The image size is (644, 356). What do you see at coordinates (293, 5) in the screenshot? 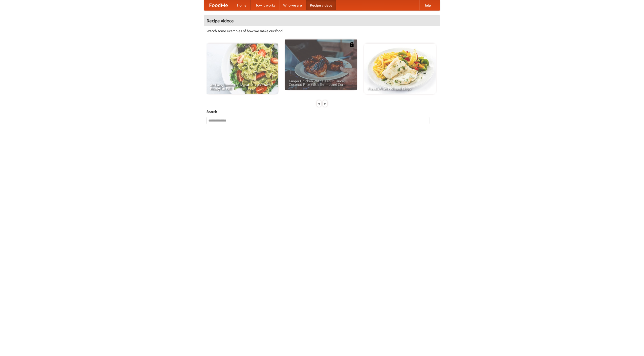
I see `a: Who we are` at bounding box center [293, 5].